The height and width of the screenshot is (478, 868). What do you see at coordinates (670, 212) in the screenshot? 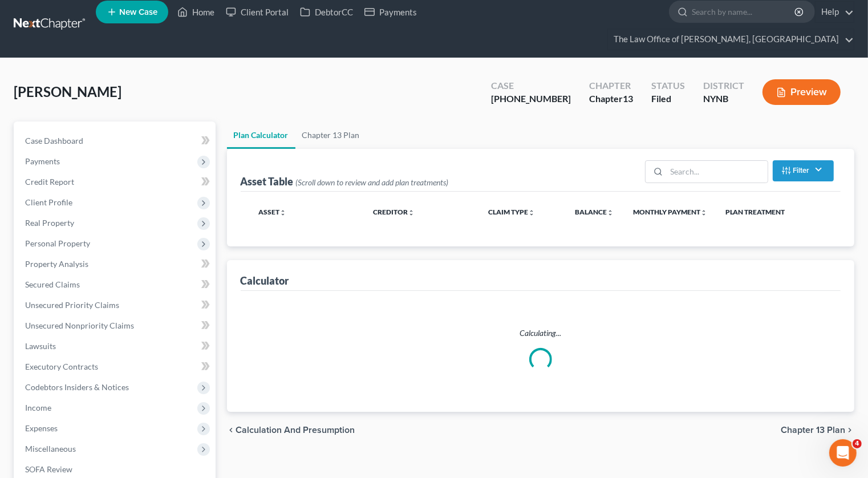
I see `a: Monthly Paymentunfold_more` at bounding box center [670, 212].